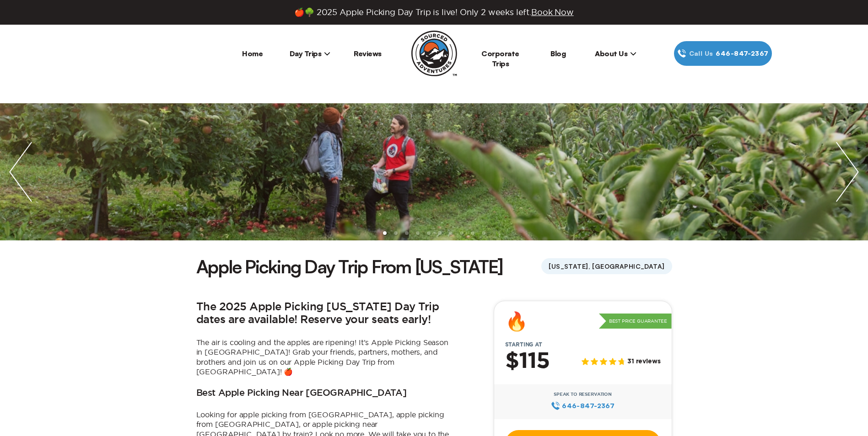  I want to click on span: 31 reviews, so click(644, 361).